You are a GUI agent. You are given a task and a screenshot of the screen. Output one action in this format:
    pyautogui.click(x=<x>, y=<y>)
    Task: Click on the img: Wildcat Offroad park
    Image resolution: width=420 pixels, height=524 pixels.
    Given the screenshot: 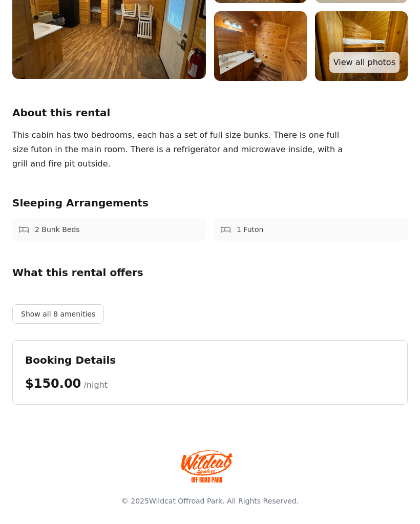 What is the action you would take?
    pyautogui.click(x=207, y=467)
    